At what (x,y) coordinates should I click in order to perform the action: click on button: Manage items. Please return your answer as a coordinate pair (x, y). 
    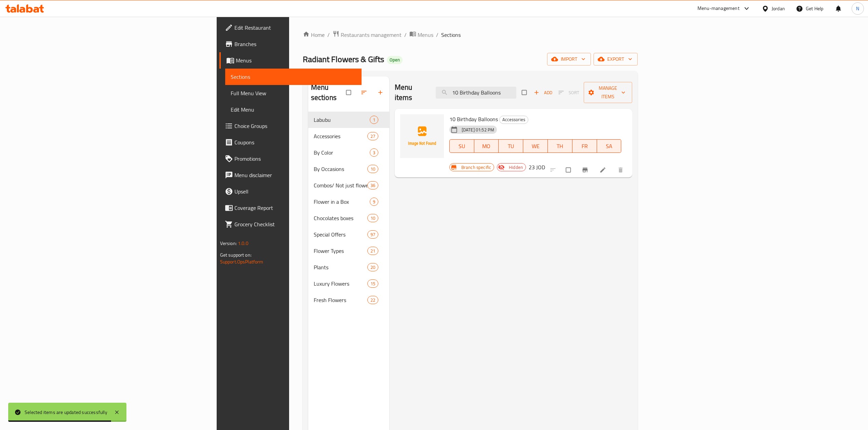
    Looking at the image, I should click on (608, 92).